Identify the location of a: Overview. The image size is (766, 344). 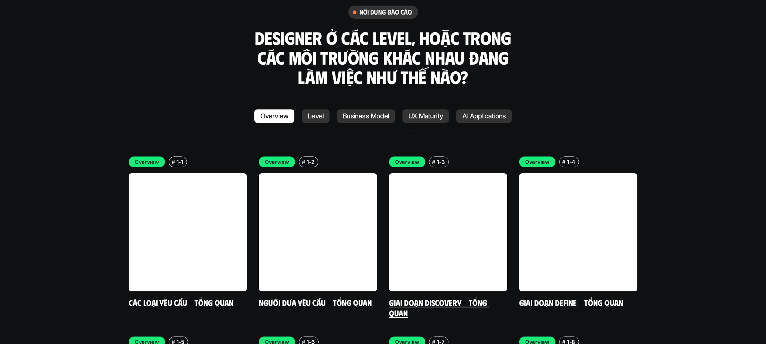
(274, 116).